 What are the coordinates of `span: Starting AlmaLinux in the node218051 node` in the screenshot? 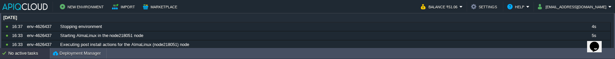 It's located at (102, 36).